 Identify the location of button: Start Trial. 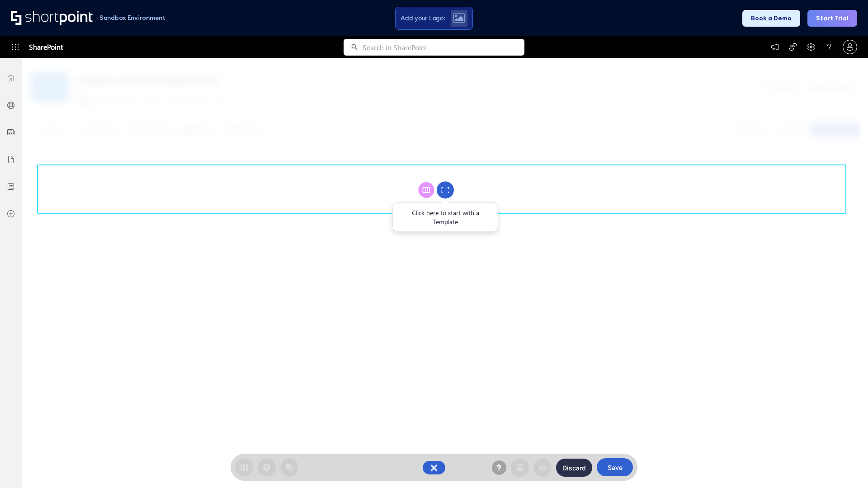
(833, 18).